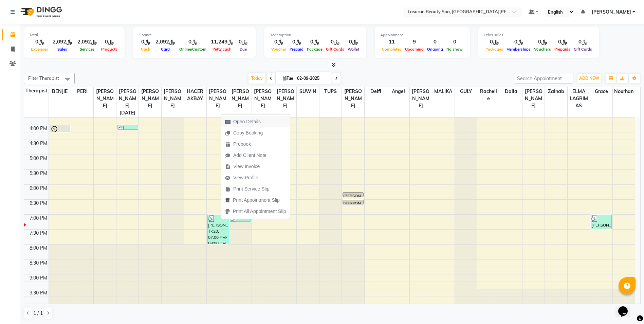  Describe the element at coordinates (422, 35) in the screenshot. I see `div: Appointment` at that location.